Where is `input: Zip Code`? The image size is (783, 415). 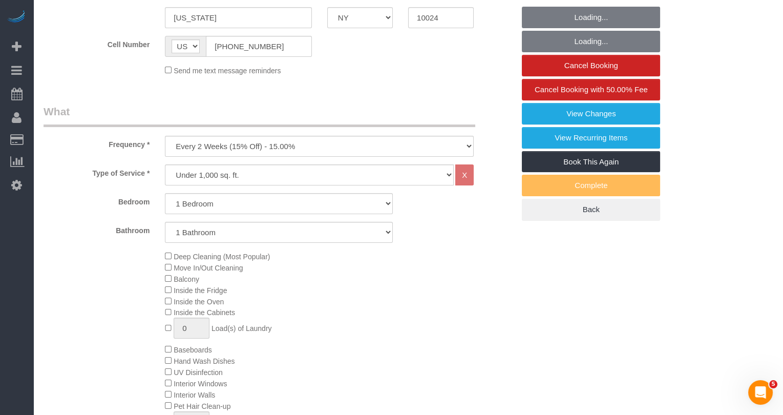 input: Zip Code is located at coordinates (441, 17).